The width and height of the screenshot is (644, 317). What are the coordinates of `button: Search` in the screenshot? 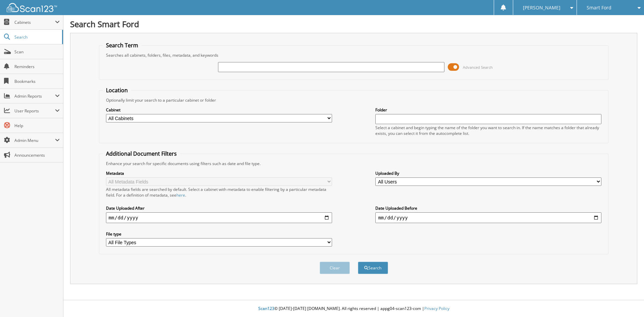 It's located at (373, 268).